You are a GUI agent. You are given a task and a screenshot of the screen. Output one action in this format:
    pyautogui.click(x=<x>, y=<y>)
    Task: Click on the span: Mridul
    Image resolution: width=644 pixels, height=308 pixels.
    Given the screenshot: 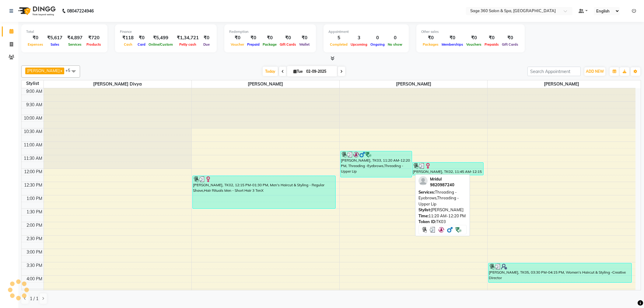 What is the action you would take?
    pyautogui.click(x=436, y=179)
    